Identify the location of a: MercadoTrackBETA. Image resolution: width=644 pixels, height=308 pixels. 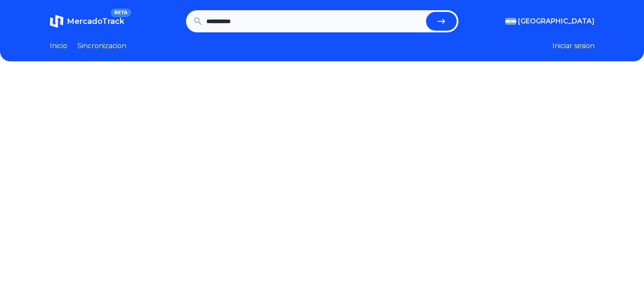
(87, 21).